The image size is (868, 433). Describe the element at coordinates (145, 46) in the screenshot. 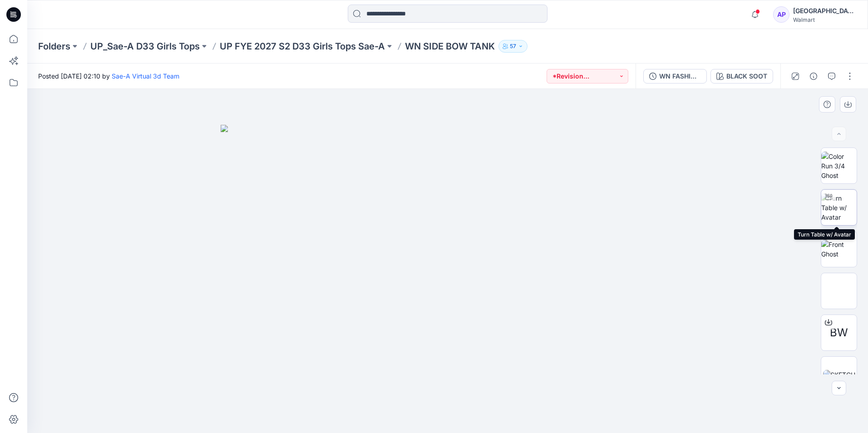

I see `p: UP_Sae-A D33 Girls Tops` at that location.